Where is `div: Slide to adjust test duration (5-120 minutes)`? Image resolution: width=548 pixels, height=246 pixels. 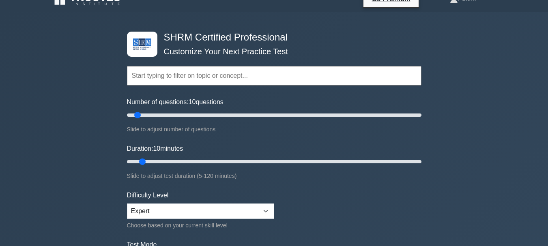 div: Slide to adjust test duration (5-120 minutes) is located at coordinates (274, 176).